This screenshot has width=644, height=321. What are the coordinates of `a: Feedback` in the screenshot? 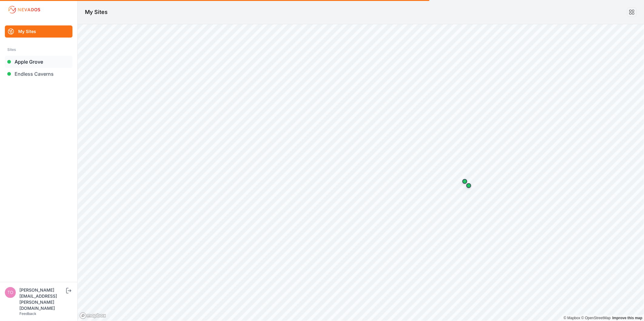 It's located at (28, 314).